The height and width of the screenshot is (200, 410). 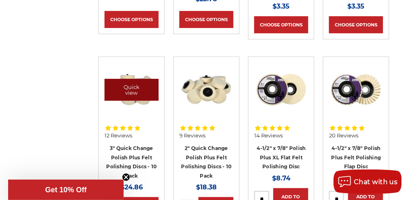 What do you see at coordinates (126, 177) in the screenshot?
I see `button: Close teaser` at bounding box center [126, 177].